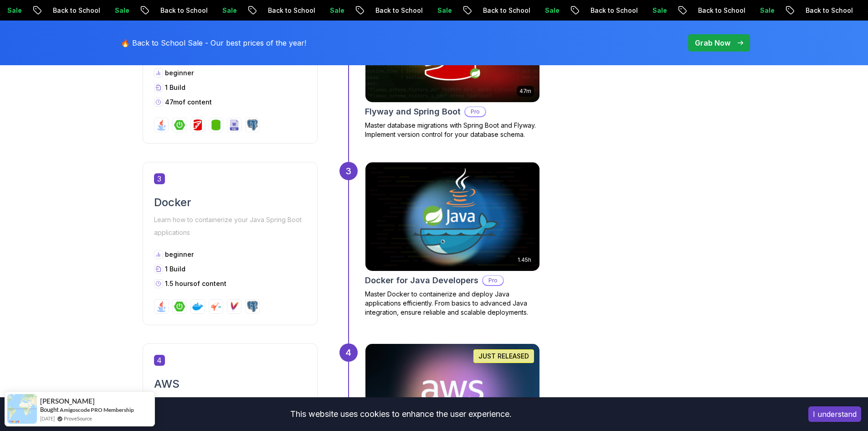  I want to click on img: spring-data-jpa logo, so click(216, 125).